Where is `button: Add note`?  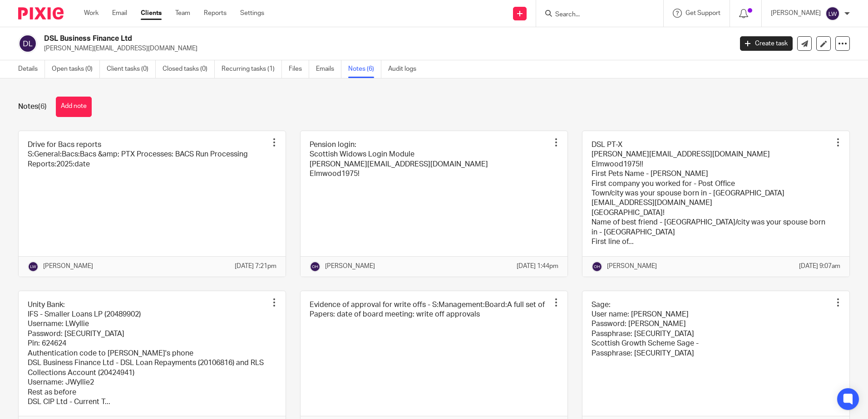
button: Add note is located at coordinates (74, 107).